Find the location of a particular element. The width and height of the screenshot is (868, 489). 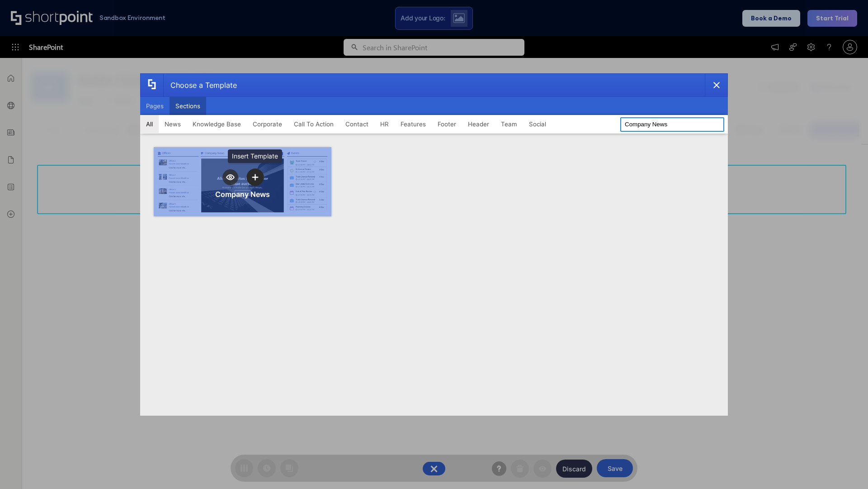

button: News is located at coordinates (172, 124).